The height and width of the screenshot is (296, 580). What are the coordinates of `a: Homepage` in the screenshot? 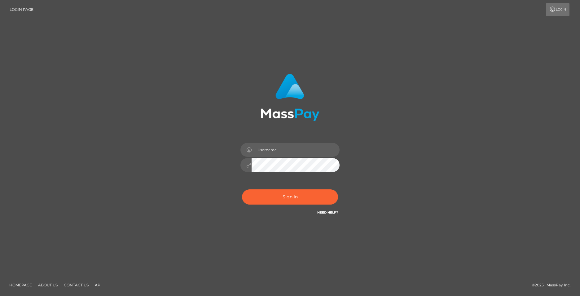 It's located at (20, 285).